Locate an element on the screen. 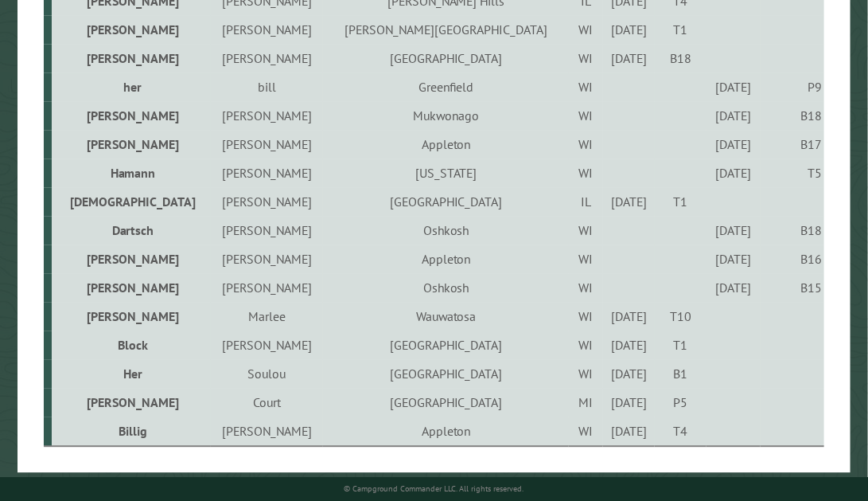  td: IL is located at coordinates (585, 201).